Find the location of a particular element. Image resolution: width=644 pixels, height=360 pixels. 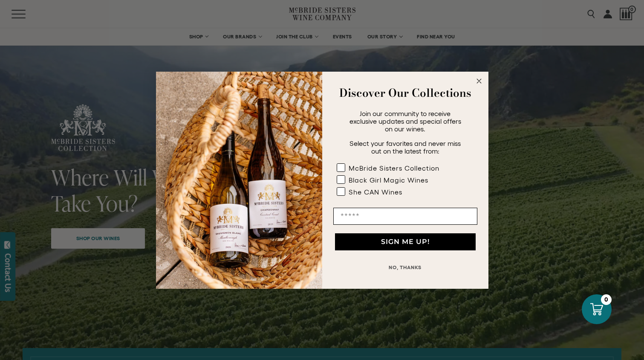

input: Email is located at coordinates (405, 216).